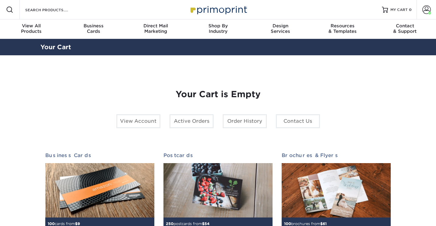 This screenshot has height=226, width=436. What do you see at coordinates (218, 155) in the screenshot?
I see `h2: Postcards` at bounding box center [218, 155].